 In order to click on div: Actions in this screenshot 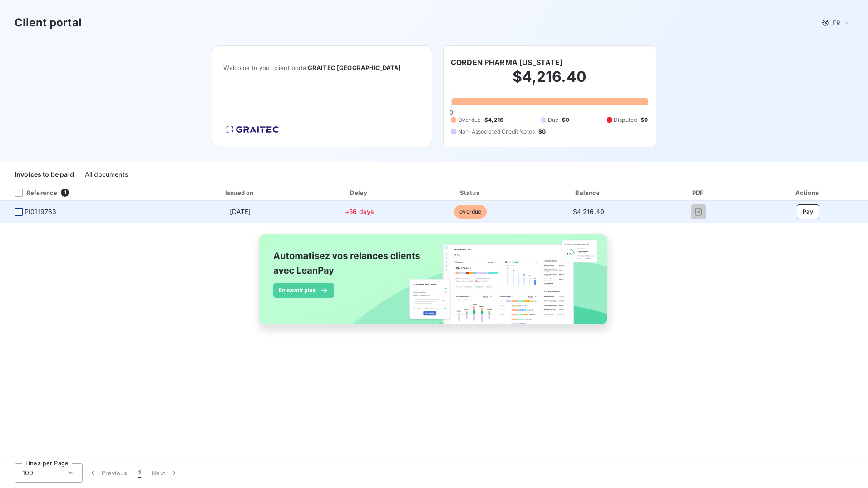, I will do `click(807, 193)`.